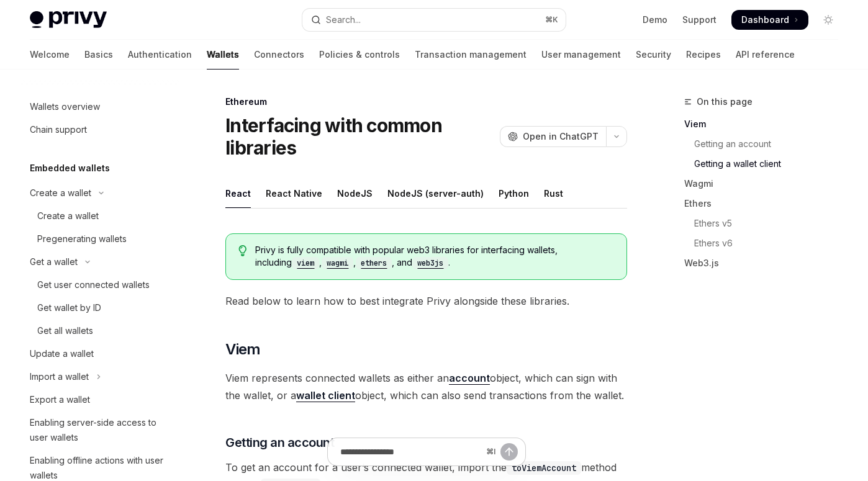 The image size is (868, 481). Describe the element at coordinates (242, 251) in the screenshot. I see `svg: Tip` at that location.